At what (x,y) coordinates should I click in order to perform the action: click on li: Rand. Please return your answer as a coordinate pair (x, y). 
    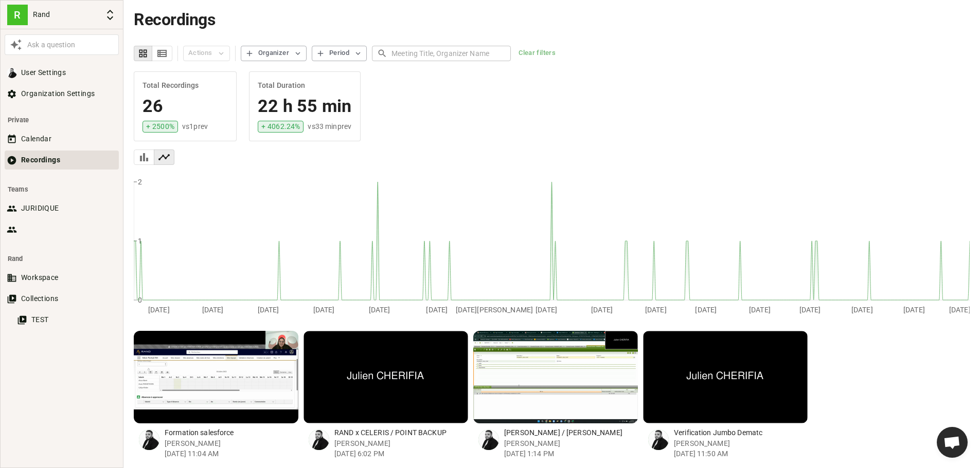
    Looking at the image, I should click on (62, 259).